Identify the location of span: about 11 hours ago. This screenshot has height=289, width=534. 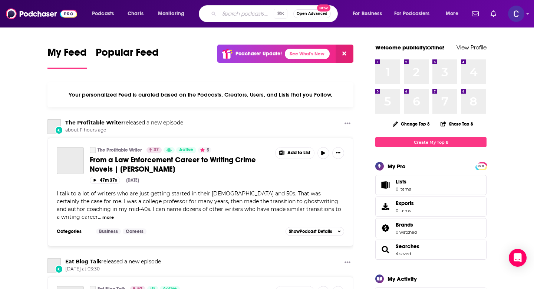
(124, 130).